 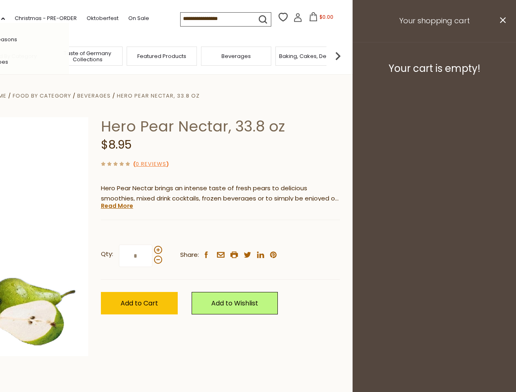 What do you see at coordinates (234, 303) in the screenshot?
I see `a: Add to Wishlist` at bounding box center [234, 303].